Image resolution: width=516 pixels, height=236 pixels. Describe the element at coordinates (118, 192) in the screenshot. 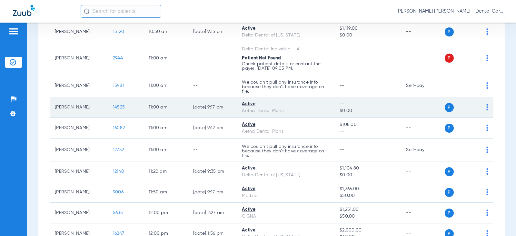

I see `span: 9006` at that location.